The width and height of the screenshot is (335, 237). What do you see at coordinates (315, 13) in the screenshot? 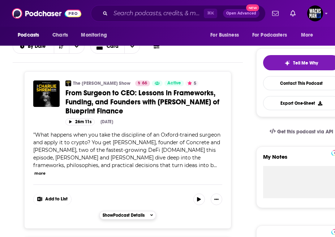
I see `img: User Profile` at bounding box center [315, 13].